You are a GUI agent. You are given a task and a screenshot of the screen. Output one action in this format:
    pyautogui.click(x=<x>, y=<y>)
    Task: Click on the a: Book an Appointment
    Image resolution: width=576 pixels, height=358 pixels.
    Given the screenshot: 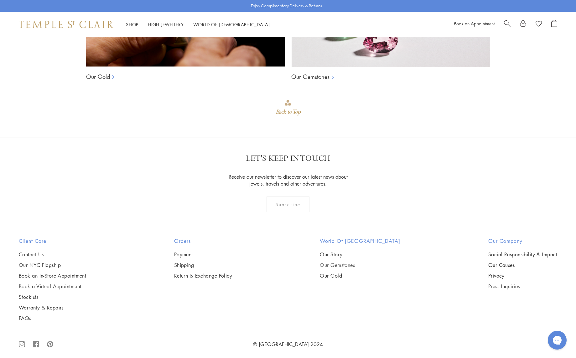 What is the action you would take?
    pyautogui.click(x=474, y=23)
    